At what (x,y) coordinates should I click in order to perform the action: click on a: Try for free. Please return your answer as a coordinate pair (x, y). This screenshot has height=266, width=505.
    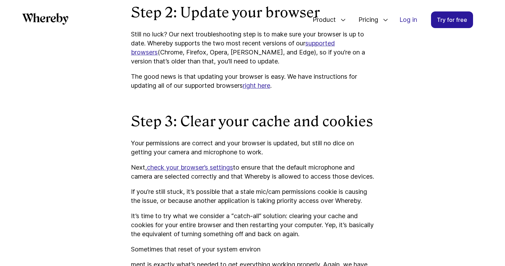
    Looking at the image, I should click on (452, 20).